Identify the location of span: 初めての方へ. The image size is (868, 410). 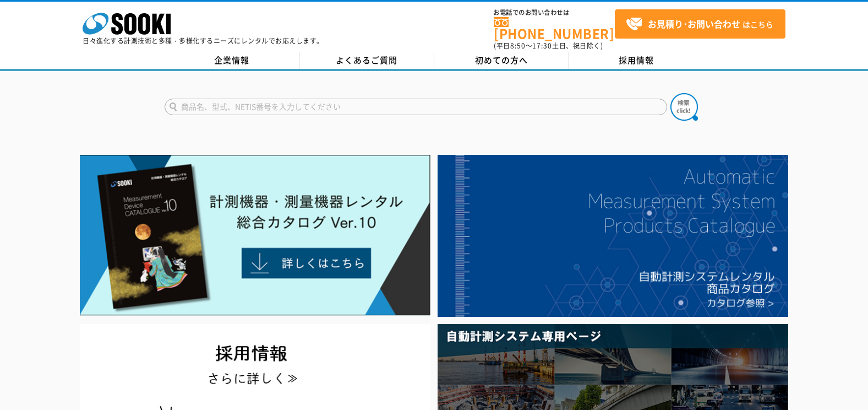
(502, 60).